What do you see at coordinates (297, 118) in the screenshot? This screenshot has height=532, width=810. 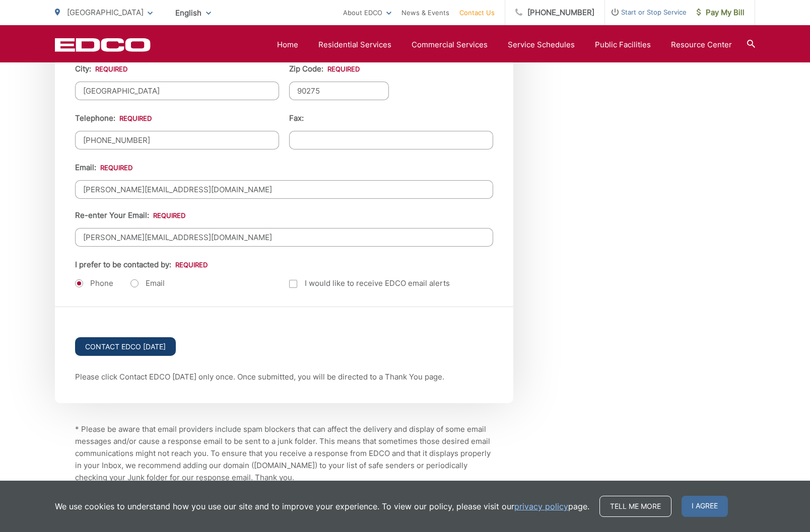 I see `label: Fax:` at bounding box center [297, 118].